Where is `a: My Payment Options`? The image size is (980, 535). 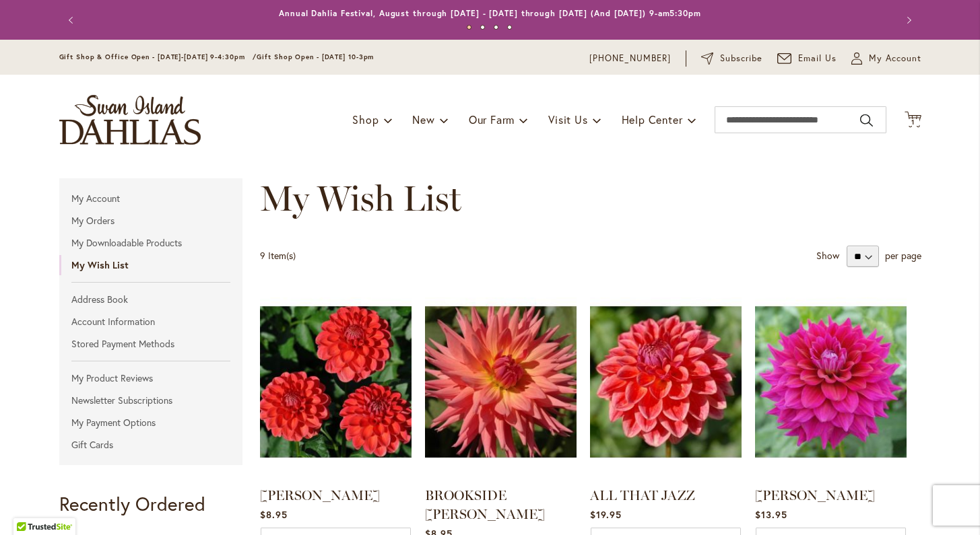 a: My Payment Options is located at coordinates (151, 422).